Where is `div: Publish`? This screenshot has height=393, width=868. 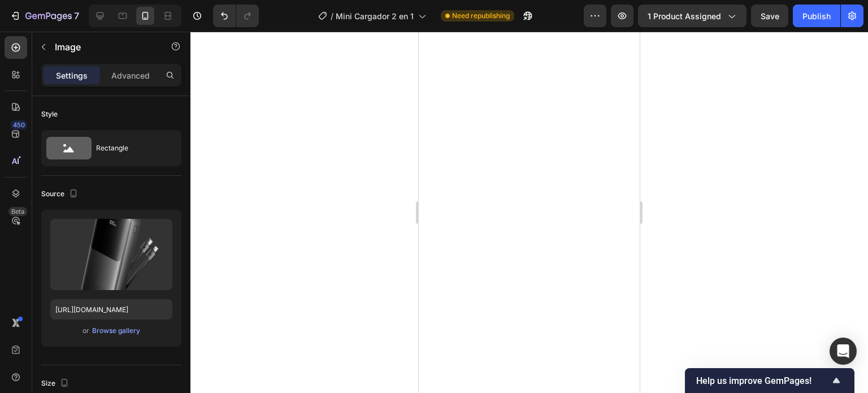 div: Publish is located at coordinates (817, 16).